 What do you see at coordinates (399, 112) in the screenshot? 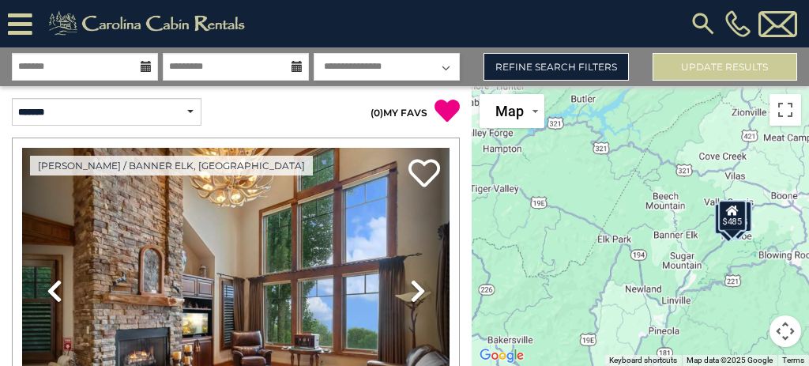
I see `a: (0)MY FAVS` at bounding box center [399, 112].